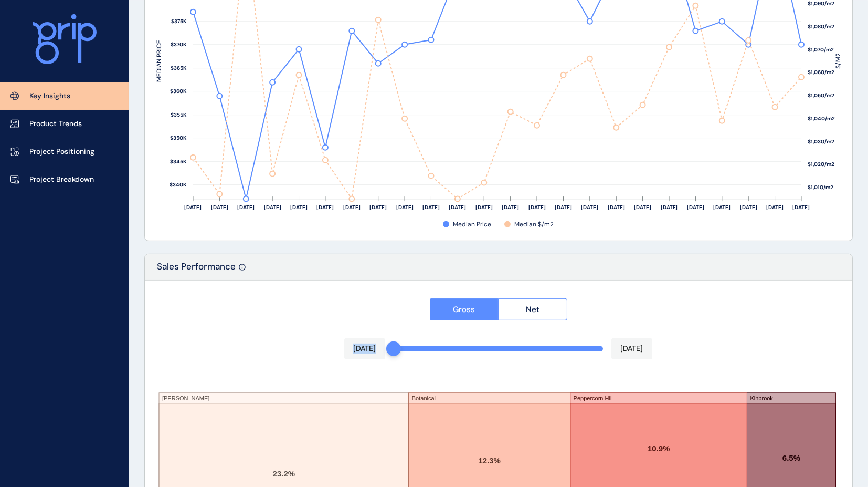  Describe the element at coordinates (62, 180) in the screenshot. I see `p: Project Breakdown` at that location.